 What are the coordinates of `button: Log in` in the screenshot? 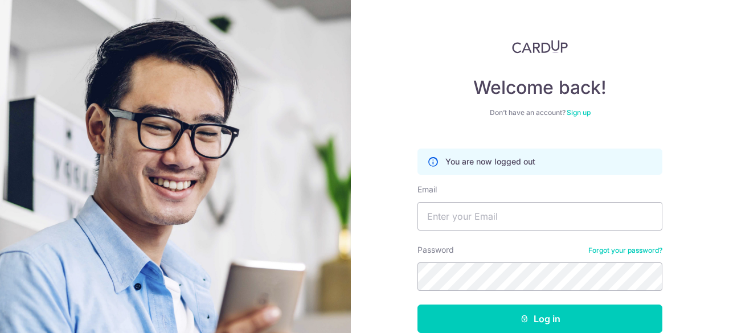 It's located at (540, 319).